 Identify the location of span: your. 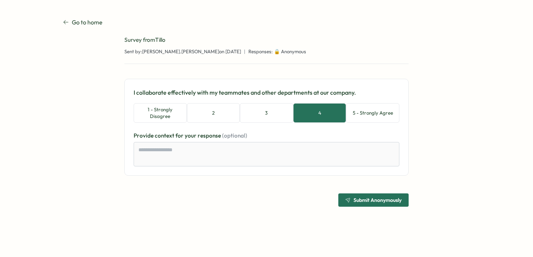
(191, 136).